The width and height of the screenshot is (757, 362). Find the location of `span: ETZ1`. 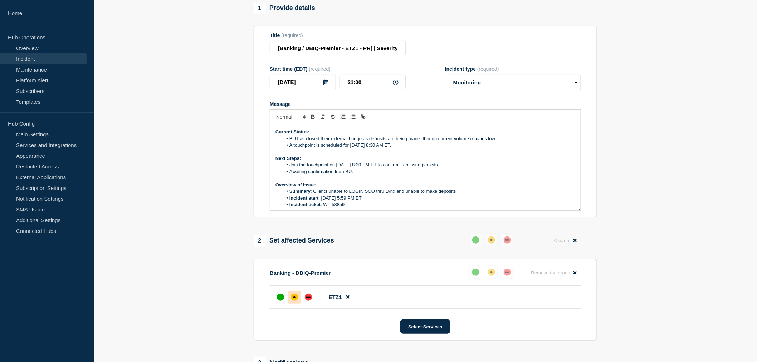

span: ETZ1 is located at coordinates (335, 297).